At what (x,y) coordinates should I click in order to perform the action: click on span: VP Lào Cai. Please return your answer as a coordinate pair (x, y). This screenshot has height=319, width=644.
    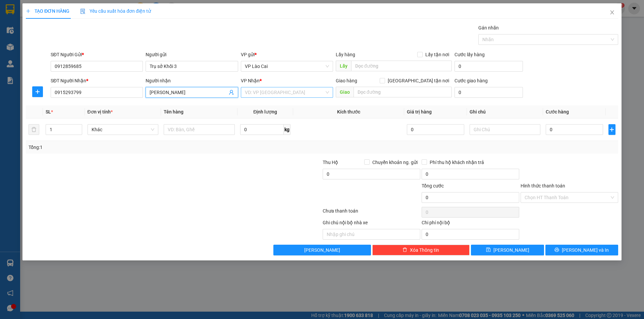
    Looking at the image, I should click on (287, 66).